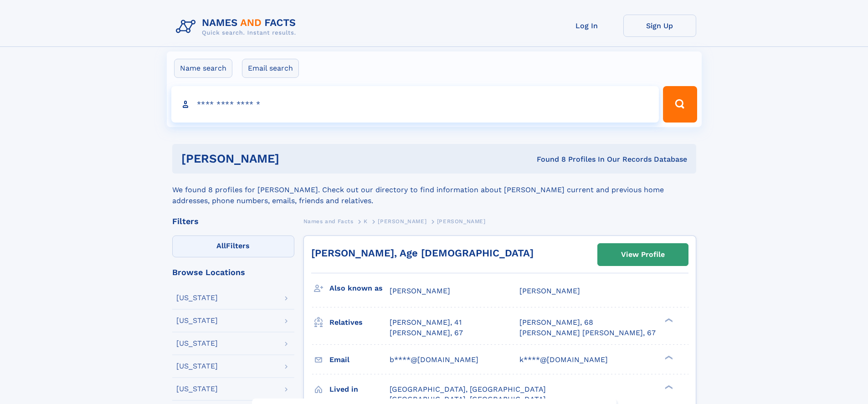  Describe the element at coordinates (203, 68) in the screenshot. I see `label: Name search` at that location.